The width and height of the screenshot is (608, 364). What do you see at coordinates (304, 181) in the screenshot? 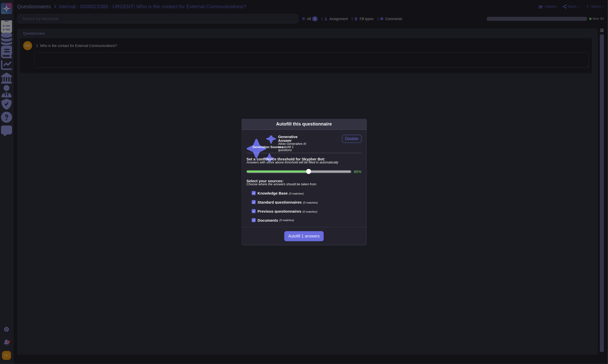
I see `b: Select your sources:` at bounding box center [304, 181].